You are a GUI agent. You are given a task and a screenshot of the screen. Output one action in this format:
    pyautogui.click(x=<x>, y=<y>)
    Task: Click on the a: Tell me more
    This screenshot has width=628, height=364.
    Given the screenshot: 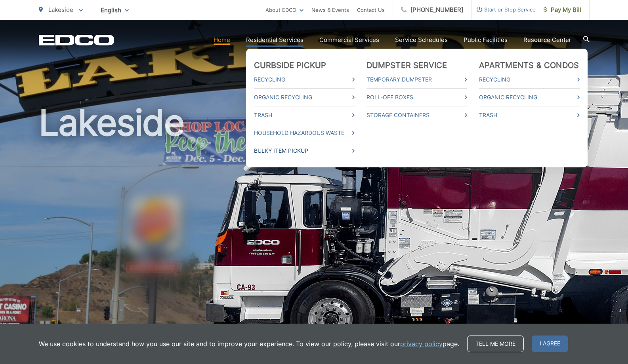 What is the action you would take?
    pyautogui.click(x=495, y=344)
    